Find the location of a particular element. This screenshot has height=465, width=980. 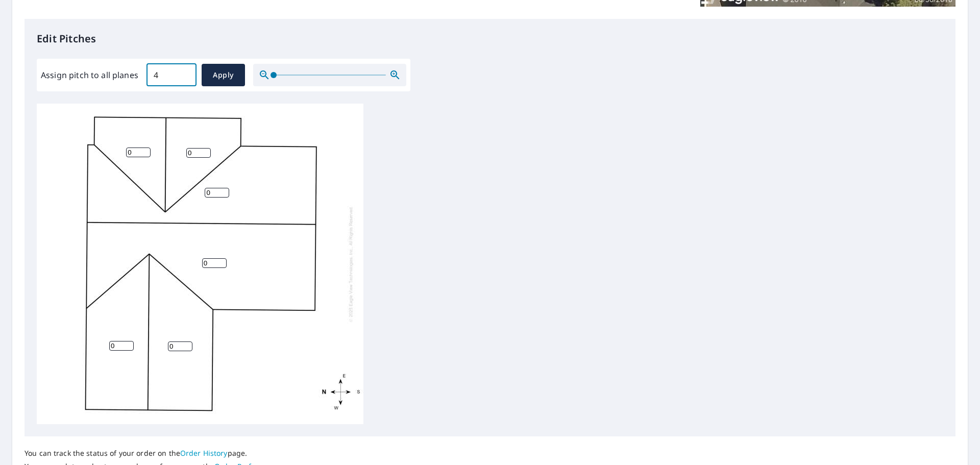

p: Edit Pitches is located at coordinates (490, 39).